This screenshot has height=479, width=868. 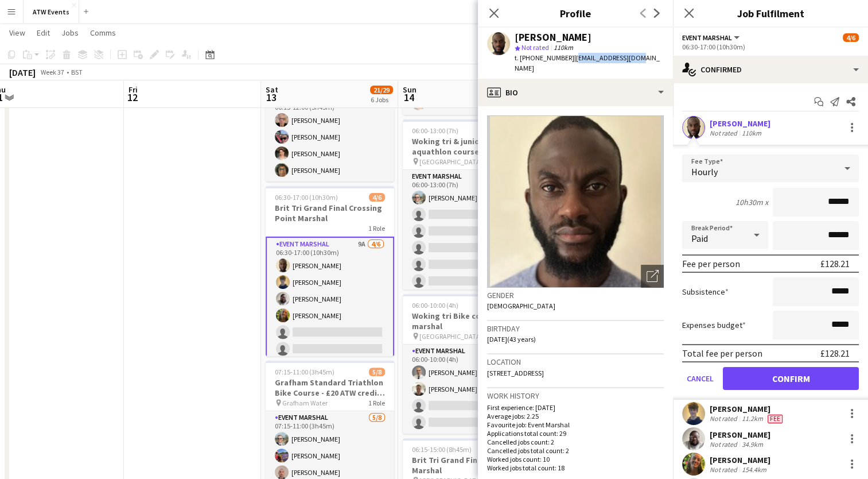 What do you see at coordinates (576, 295) in the screenshot?
I see `h3: Gender` at bounding box center [576, 295].